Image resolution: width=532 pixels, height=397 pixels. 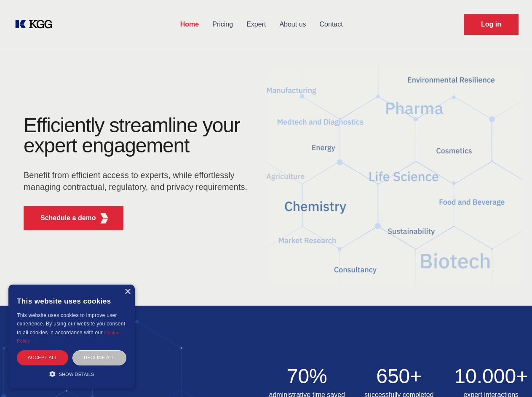 I want to click on p: Schedule a demo, so click(x=68, y=218).